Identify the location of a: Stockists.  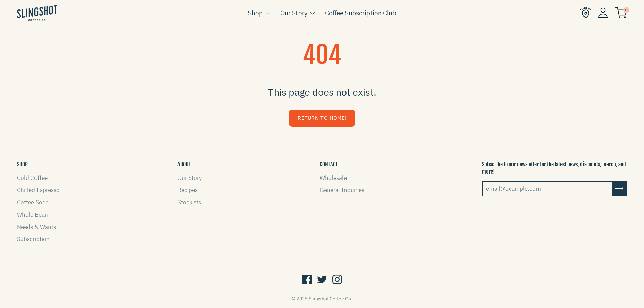
(189, 202).